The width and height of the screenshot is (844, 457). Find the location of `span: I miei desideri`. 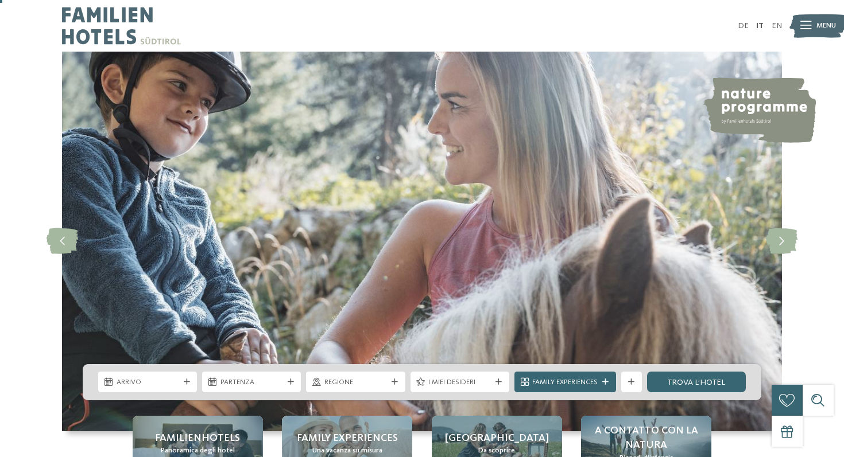

span: I miei desideri is located at coordinates (459, 383).